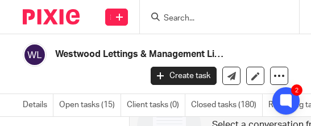 The height and width of the screenshot is (126, 311). What do you see at coordinates (38, 105) in the screenshot?
I see `a: Details` at bounding box center [38, 105].